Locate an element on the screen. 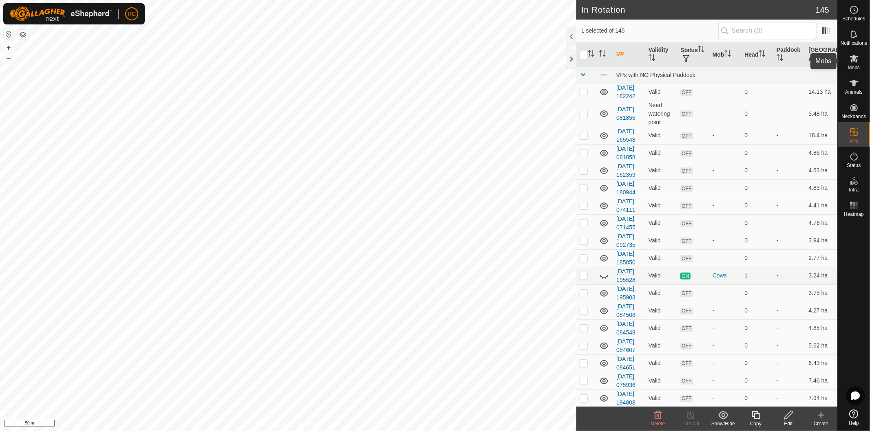 The height and width of the screenshot is (431, 870). td: 7.94 ha is located at coordinates (821, 398).